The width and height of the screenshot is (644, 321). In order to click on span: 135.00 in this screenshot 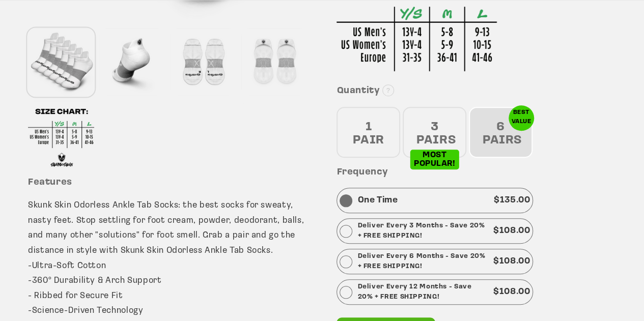, I will do `click(516, 200)`.